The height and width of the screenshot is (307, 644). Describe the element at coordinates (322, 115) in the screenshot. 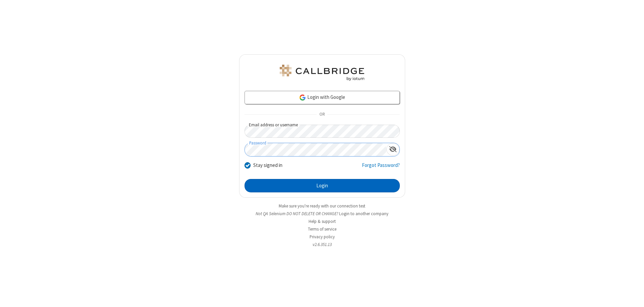

I see `span: OR` at that location.